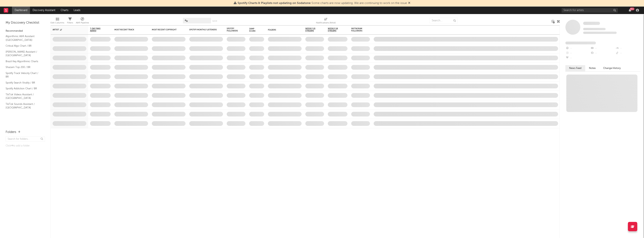 The height and width of the screenshot is (238, 644). I want to click on span: Spotify Charts & Playlists not updating on Sodatone, so click(274, 3).